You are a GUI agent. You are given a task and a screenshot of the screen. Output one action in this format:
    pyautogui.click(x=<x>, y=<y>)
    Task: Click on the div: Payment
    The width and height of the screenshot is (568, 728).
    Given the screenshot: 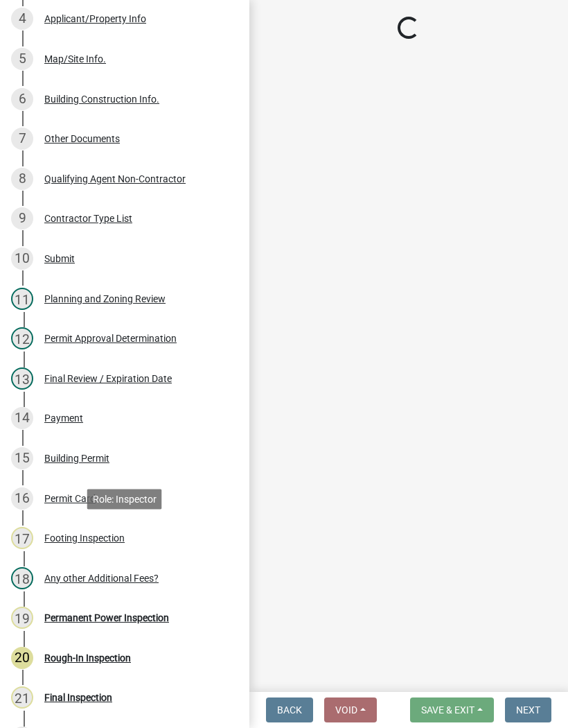 What is the action you would take?
    pyautogui.click(x=64, y=418)
    